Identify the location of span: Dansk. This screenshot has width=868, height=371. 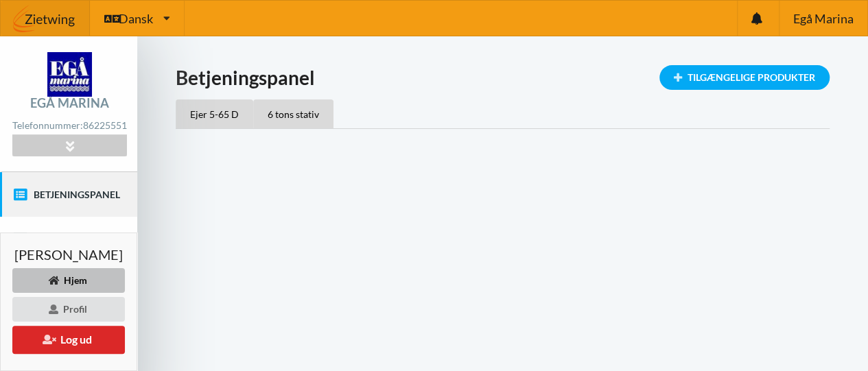
(136, 19).